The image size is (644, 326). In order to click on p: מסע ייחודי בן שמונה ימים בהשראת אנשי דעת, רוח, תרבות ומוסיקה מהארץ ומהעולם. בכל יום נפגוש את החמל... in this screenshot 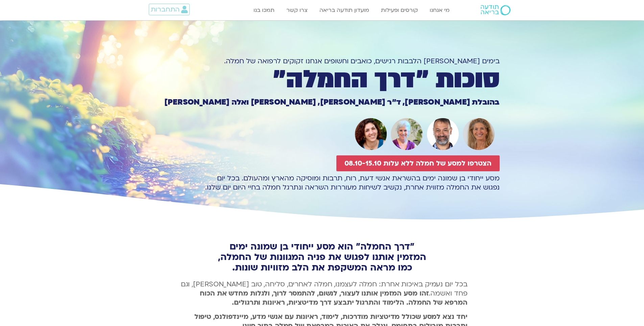, I will do `click(322, 182)`.